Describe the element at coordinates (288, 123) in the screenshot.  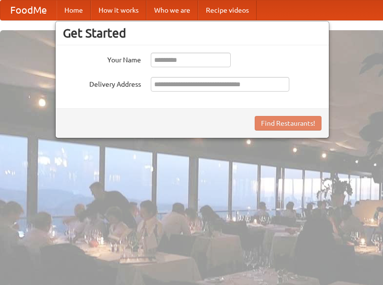
I see `button: Find Restaurants!` at that location.